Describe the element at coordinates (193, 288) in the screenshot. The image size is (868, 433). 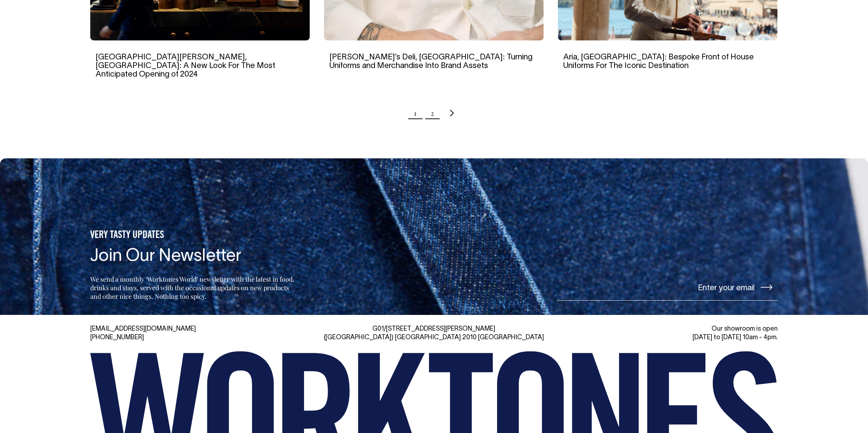
I see `p: We send a monthly ‘Worktones World’ newsletter with the latest in food, drinks and stays, served ...` at that location.